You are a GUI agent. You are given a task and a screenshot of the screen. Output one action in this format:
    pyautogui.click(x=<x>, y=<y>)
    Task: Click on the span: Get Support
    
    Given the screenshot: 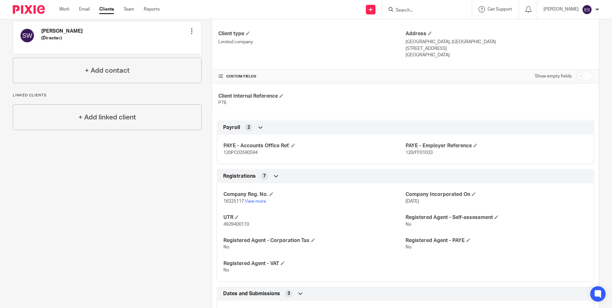 What is the action you would take?
    pyautogui.click(x=500, y=9)
    